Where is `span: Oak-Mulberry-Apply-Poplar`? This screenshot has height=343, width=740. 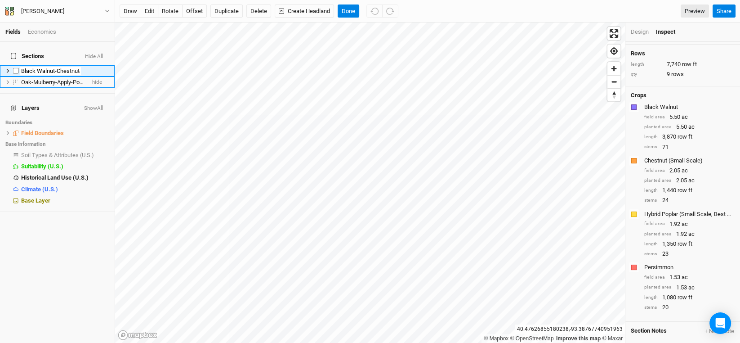
span: Oak-Mulberry-Apply-Poplar is located at coordinates (55, 82).